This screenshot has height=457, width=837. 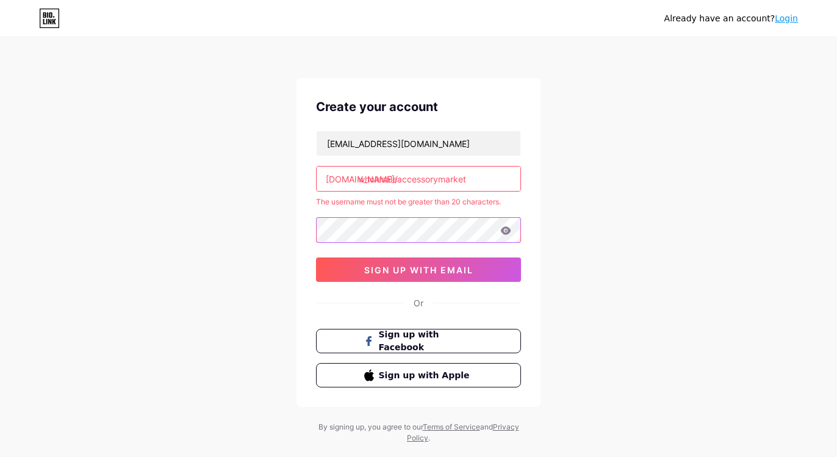 I want to click on a: Sign up with Facebook, so click(x=419, y=341).